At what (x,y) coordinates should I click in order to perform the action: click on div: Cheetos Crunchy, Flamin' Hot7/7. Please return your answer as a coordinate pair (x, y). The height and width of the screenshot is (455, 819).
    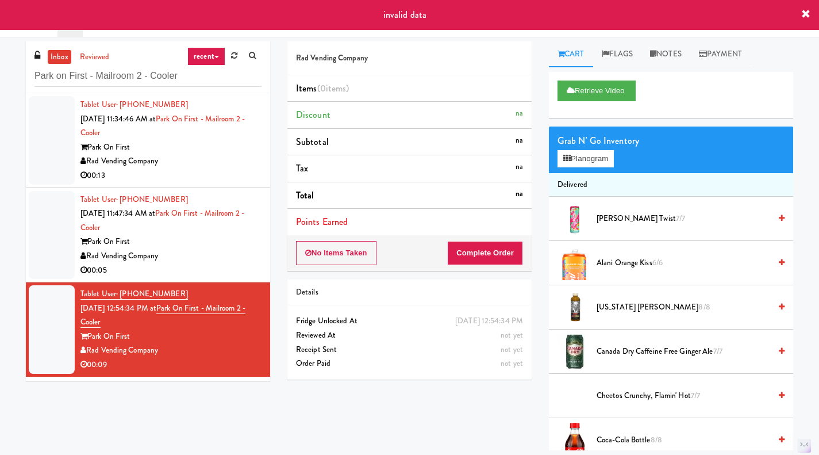
    Looking at the image, I should click on (688, 395).